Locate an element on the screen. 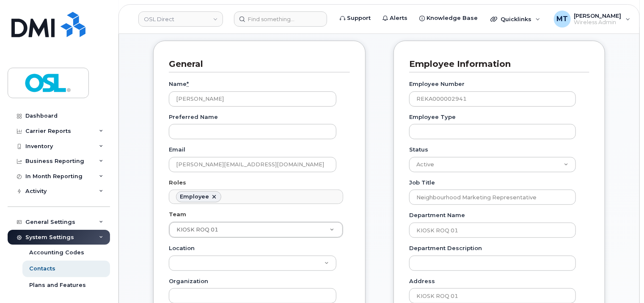  h3: Employee Information is located at coordinates (496, 64).